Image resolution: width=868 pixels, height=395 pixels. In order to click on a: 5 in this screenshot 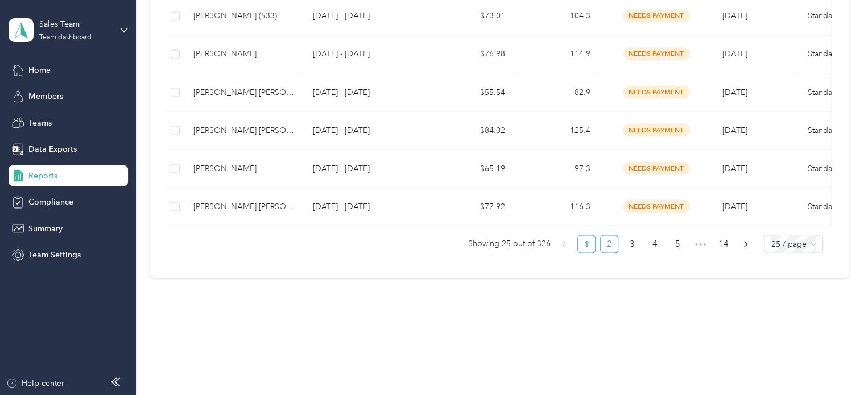, I will do `click(678, 244)`.